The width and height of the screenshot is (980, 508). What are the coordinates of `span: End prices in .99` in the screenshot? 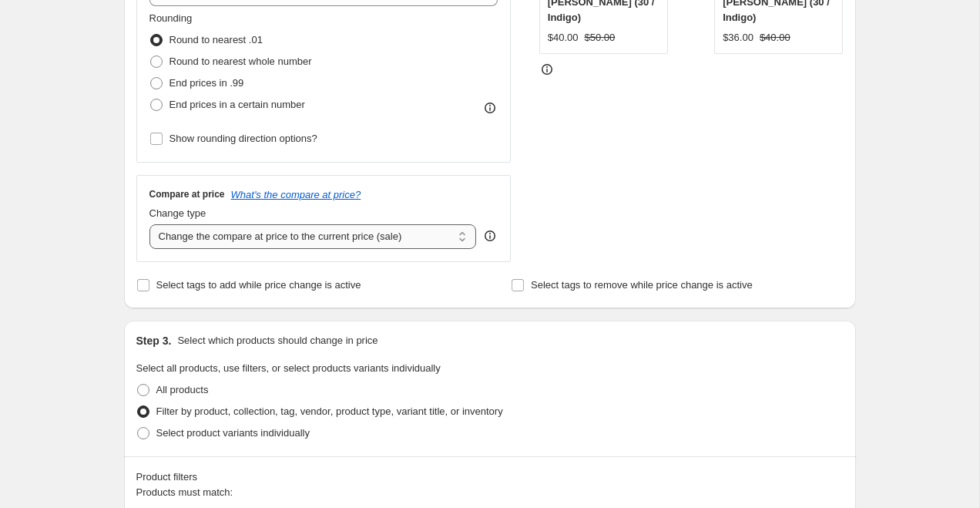 It's located at (207, 83).